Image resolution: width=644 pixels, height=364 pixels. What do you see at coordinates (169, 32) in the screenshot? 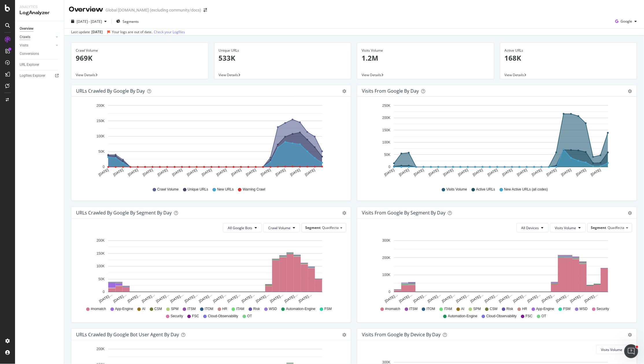
I see `a: Check your Logfiles` at bounding box center [169, 32].